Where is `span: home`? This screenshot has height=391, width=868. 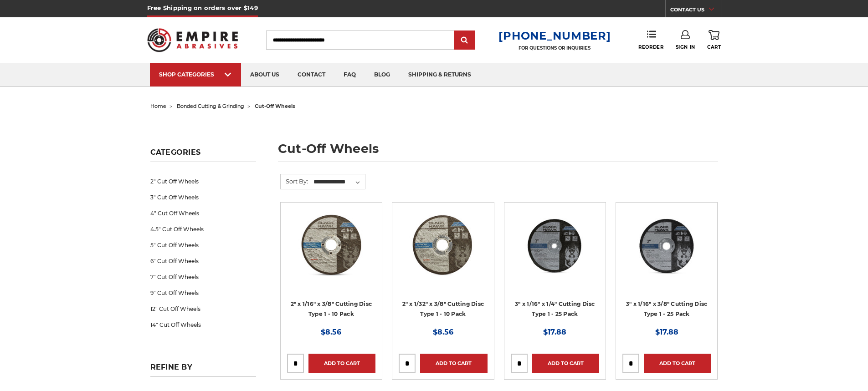
span: home is located at coordinates (159, 106).